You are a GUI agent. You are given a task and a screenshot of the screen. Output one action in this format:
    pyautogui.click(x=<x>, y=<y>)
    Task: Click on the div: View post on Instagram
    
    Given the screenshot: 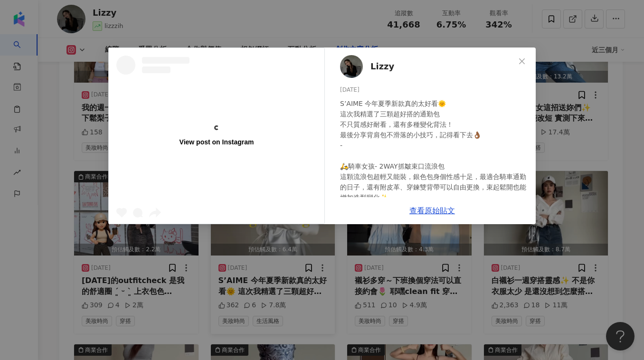 What is the action you would take?
    pyautogui.click(x=216, y=142)
    